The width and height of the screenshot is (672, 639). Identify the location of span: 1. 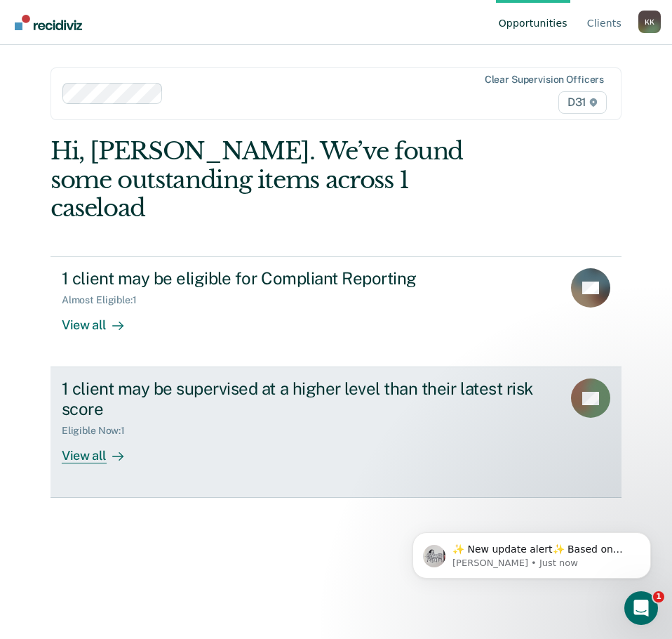
(659, 597).